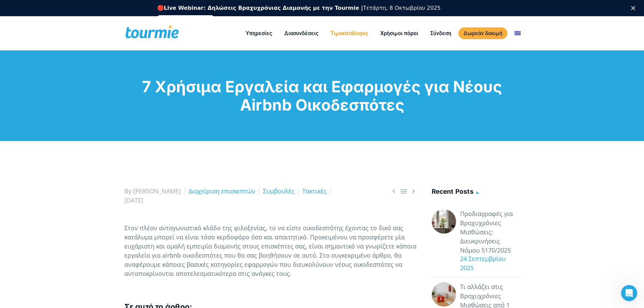  Describe the element at coordinates (263, 8) in the screenshot. I see `b: Live Webinar: Δηλώσεις Βραχυχρόνιας Διαμονής με την Tourmie |` at that location.